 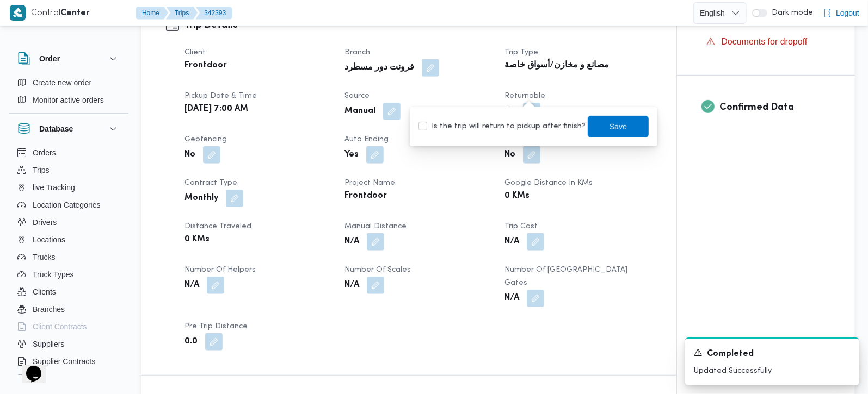 What do you see at coordinates (730, 355) in the screenshot?
I see `span: Completed` at bounding box center [730, 355].